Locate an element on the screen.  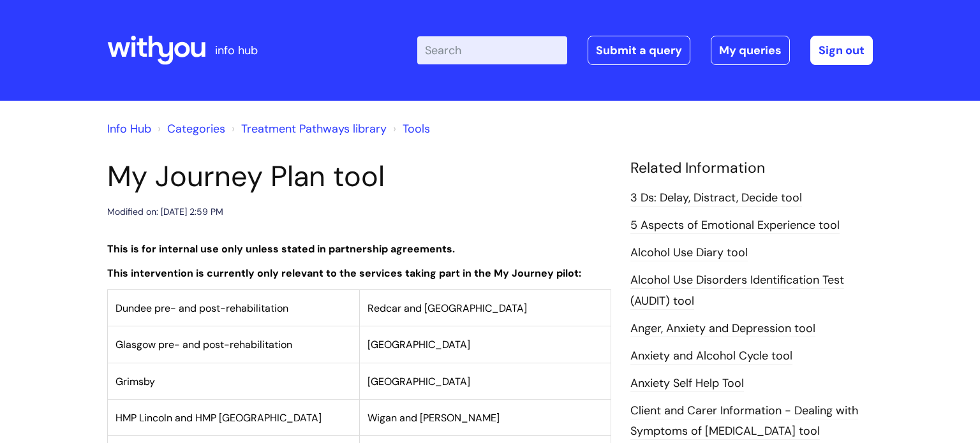
a: Alcohol Use Diary tool is located at coordinates (689, 253).